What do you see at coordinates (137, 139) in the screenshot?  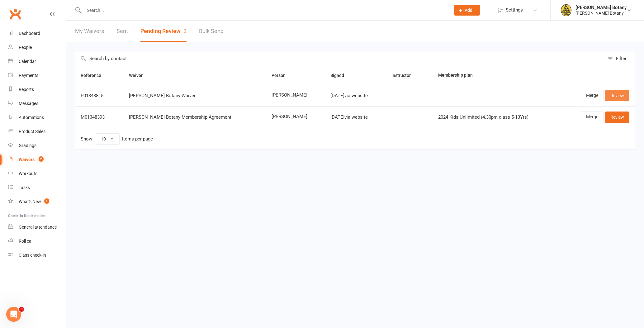 I see `div: items per page` at bounding box center [137, 139].